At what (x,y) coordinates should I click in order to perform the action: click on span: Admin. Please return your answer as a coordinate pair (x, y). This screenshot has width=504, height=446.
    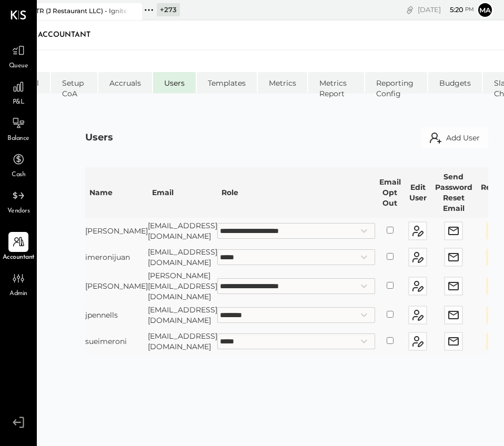
    Looking at the image, I should click on (18, 294).